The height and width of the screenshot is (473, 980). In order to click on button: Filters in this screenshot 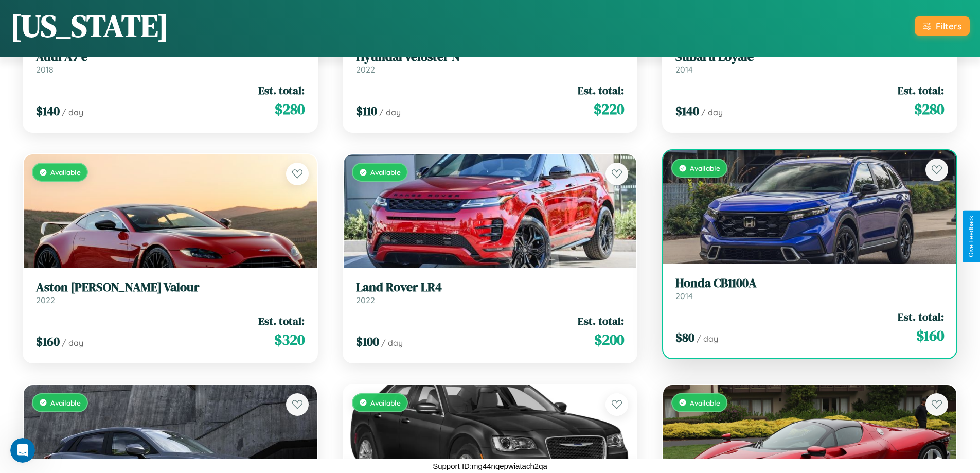, I will do `click(942, 26)`.